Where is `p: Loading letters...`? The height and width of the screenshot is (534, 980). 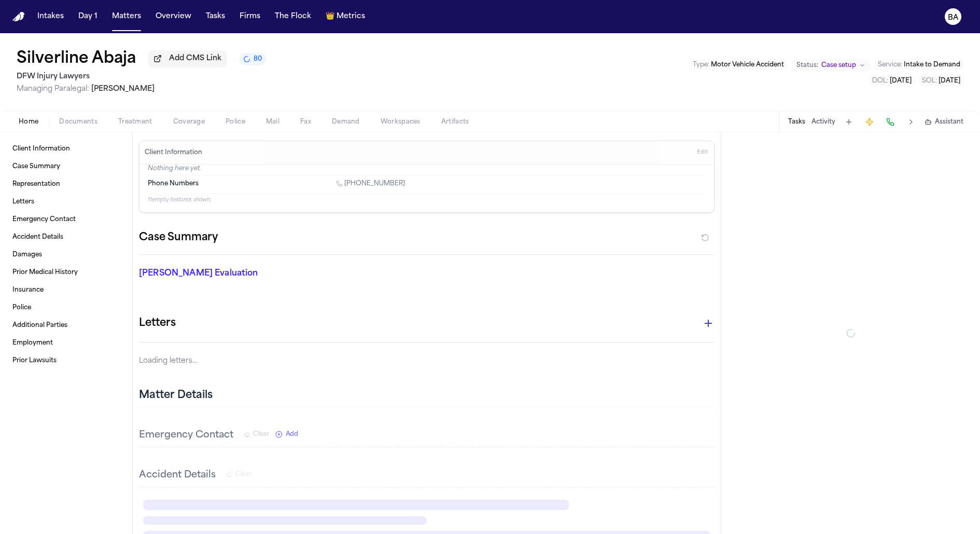
p: Loading letters... is located at coordinates (426, 361).